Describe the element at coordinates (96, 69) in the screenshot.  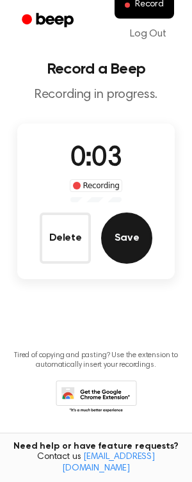
I see `h1: Record a Beep` at that location.